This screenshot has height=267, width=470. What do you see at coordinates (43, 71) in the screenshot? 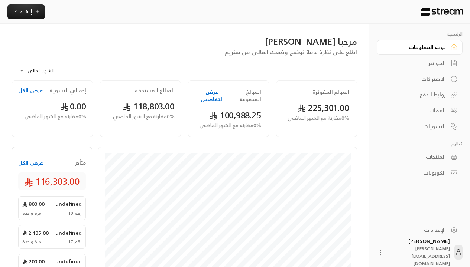
I see `div: الشهر الحالي` at bounding box center [43, 71].